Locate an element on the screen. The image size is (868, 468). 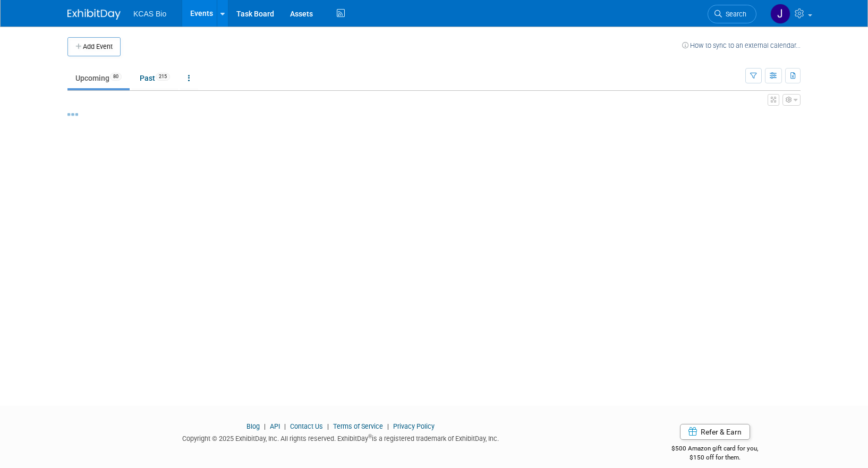
a: Past215 is located at coordinates (154, 78).